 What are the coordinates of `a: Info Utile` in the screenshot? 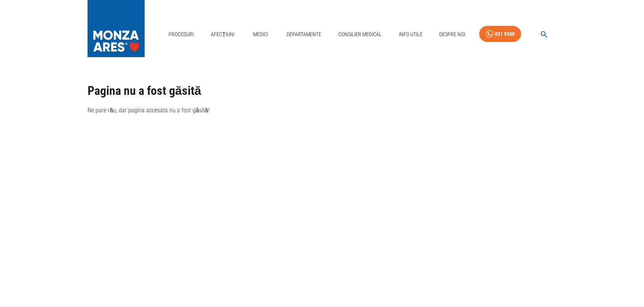 It's located at (410, 34).